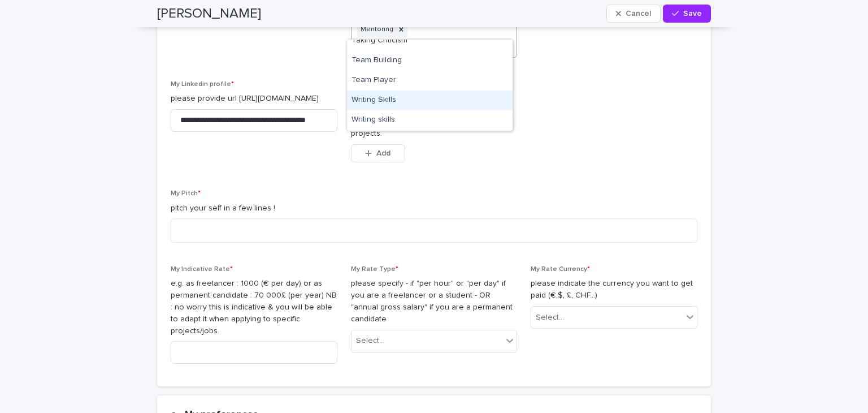 This screenshot has width=868, height=413. Describe the element at coordinates (383, 153) in the screenshot. I see `span: Add` at that location.